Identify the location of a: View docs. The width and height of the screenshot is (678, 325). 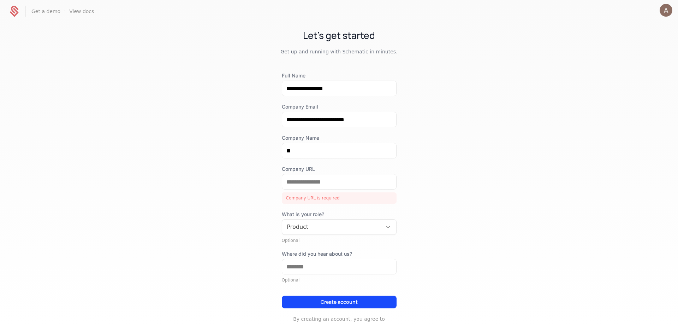
(82, 11).